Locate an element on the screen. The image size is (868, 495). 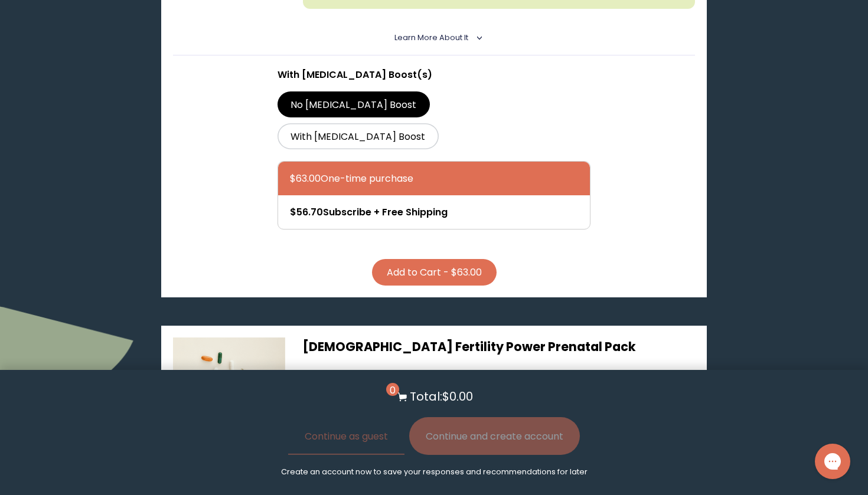
span: Learn More About it is located at coordinates (431, 37).